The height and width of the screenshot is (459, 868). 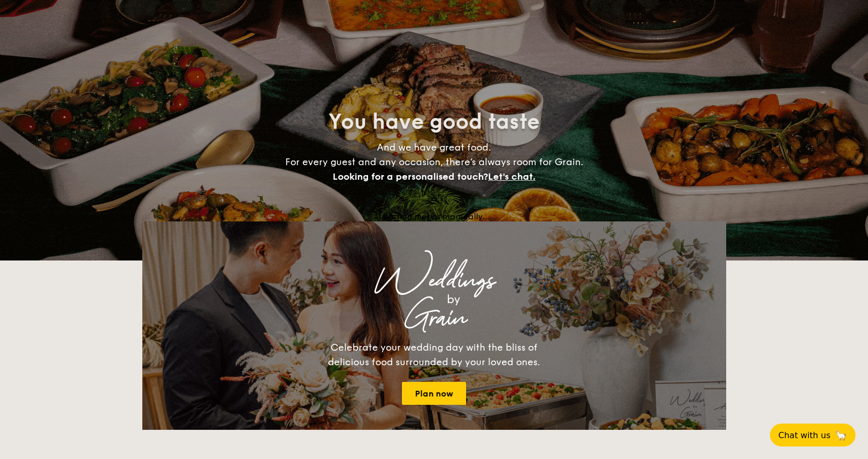 What do you see at coordinates (511, 177) in the screenshot?
I see `span: Let's chat.` at bounding box center [511, 177].